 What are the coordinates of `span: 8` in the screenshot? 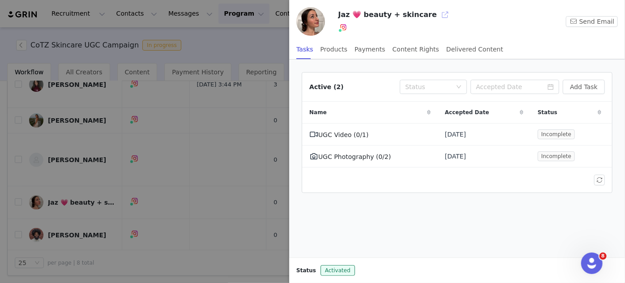 It's located at (603, 256).